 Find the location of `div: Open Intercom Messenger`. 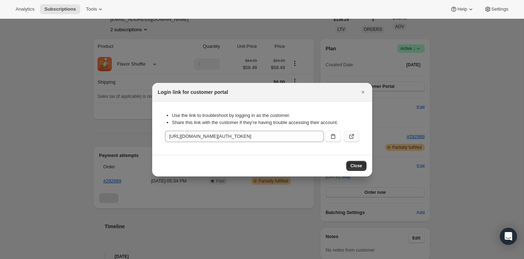

div: Open Intercom Messenger is located at coordinates (508, 236).